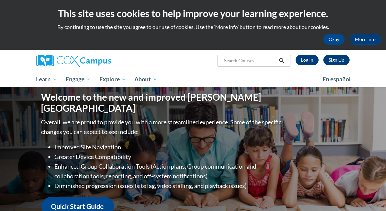  I want to click on a: Engage, so click(78, 79).